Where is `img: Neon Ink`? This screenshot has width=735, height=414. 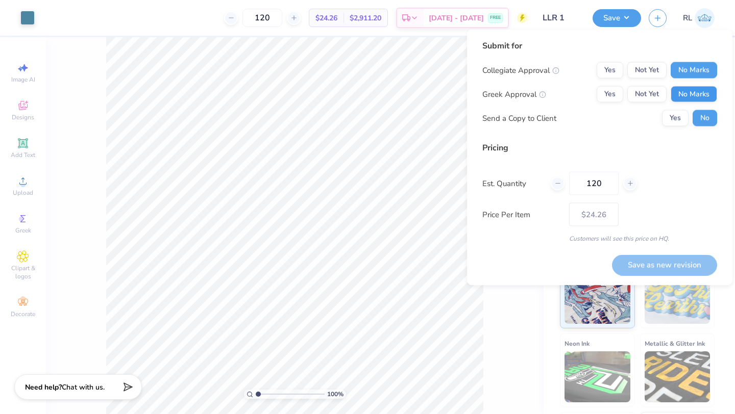 img: Neon Ink is located at coordinates (597, 377).